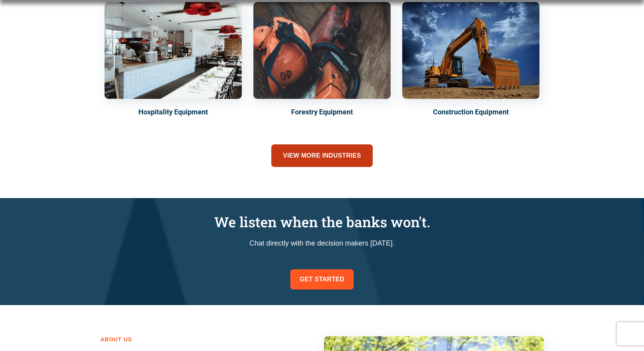 The height and width of the screenshot is (351, 644). Describe the element at coordinates (322, 222) in the screenshot. I see `h3: We listen when the banks won't.` at that location.